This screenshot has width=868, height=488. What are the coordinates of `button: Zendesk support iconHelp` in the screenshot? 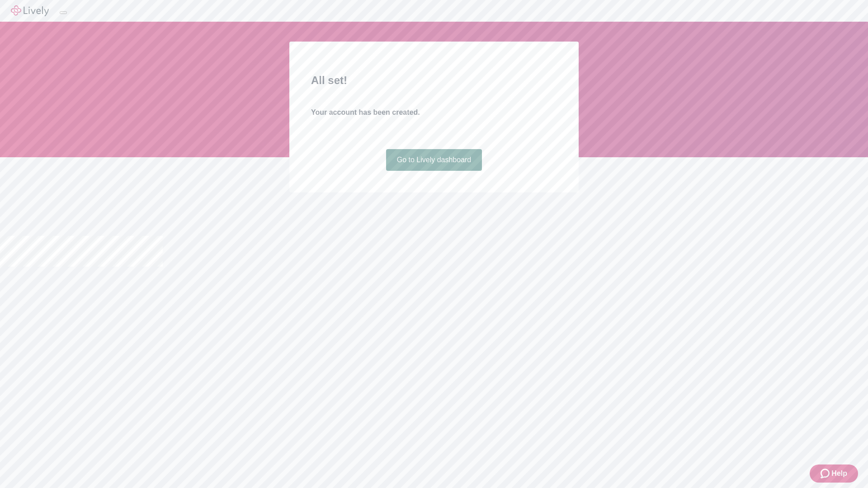 It's located at (834, 474).